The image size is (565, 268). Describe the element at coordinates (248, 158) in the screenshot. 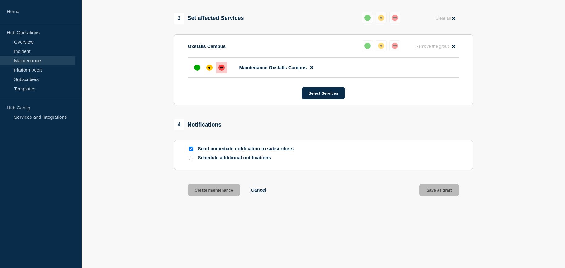

I see `p: Schedule additional notifications` at that location.